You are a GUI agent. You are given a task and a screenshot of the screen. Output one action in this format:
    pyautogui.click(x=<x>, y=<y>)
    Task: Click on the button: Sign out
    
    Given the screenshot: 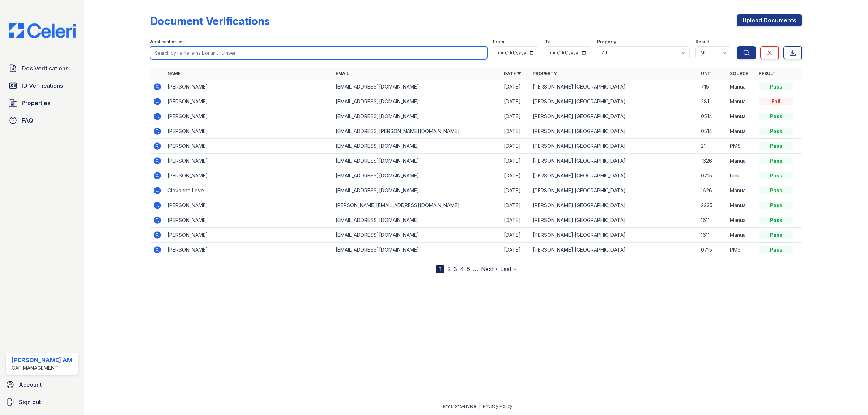 What is the action you would take?
    pyautogui.click(x=42, y=402)
    